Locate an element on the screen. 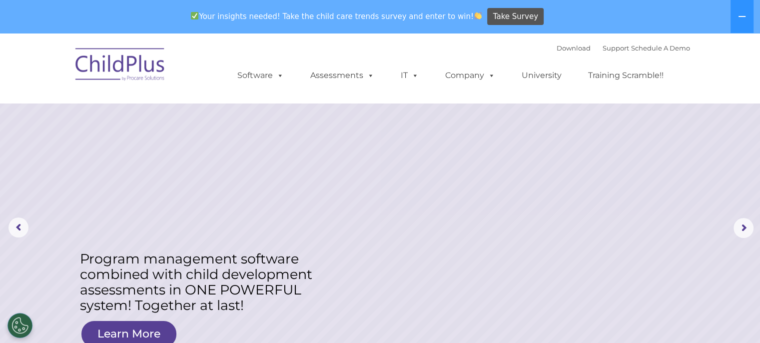 This screenshot has height=343, width=760. a: IT is located at coordinates (410, 75).